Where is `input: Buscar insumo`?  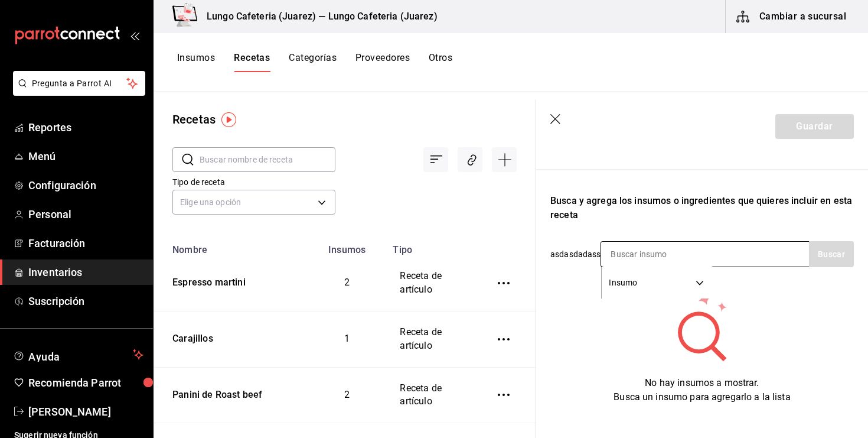
input: Buscar insumo is located at coordinates (660, 254).